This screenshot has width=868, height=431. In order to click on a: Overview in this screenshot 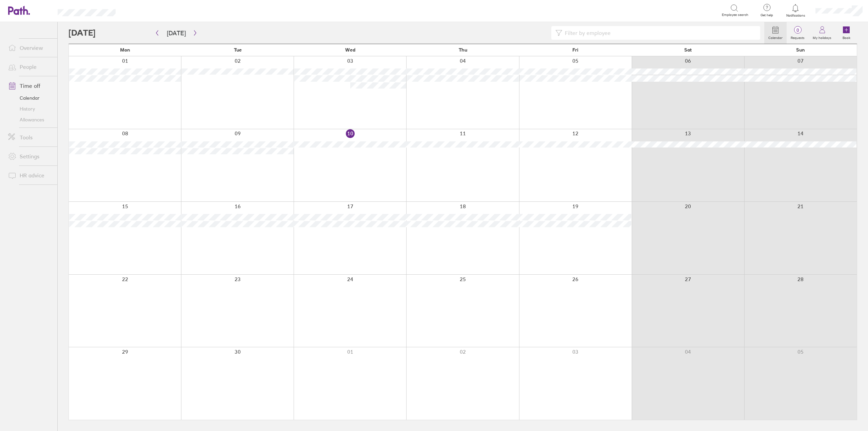, I will do `click(30, 48)`.